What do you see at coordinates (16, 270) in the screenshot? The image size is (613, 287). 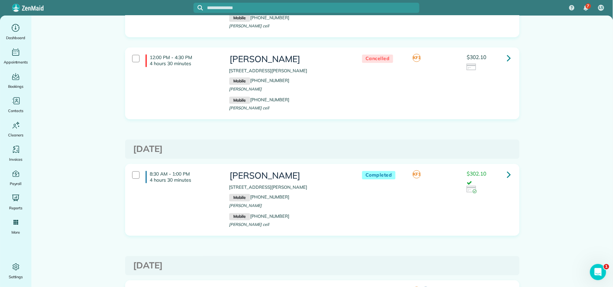 I see `a: Settings` at bounding box center [16, 270].